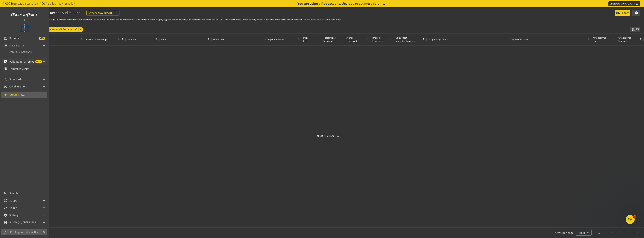 This screenshot has width=644, height=238. What do you see at coordinates (275, 39) in the screenshot?
I see `div: Completion Status` at bounding box center [275, 39].